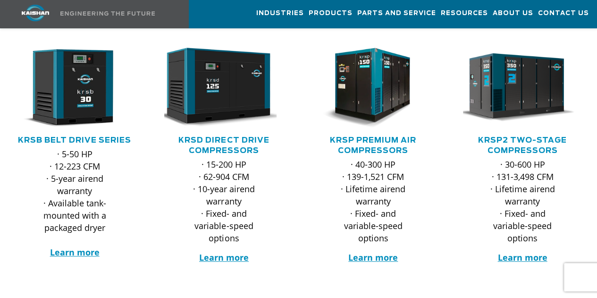  What do you see at coordinates (373, 145) in the screenshot?
I see `a: KRSP Premium Air Compressors` at bounding box center [373, 145].